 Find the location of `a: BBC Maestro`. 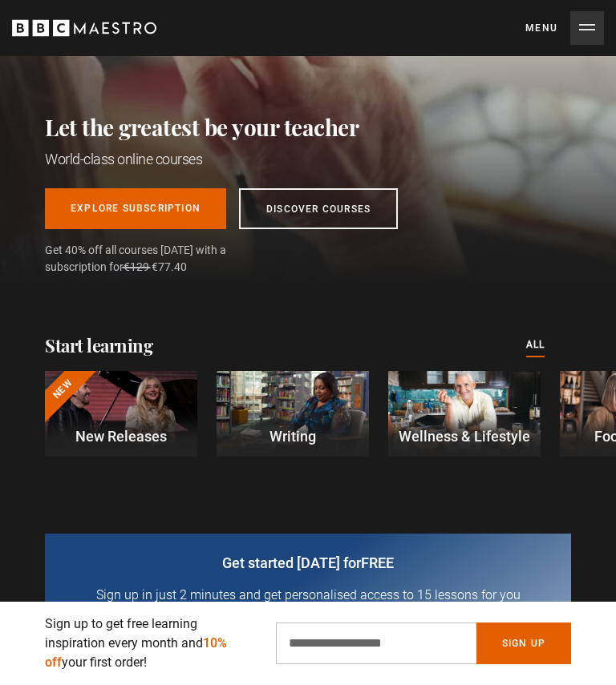

a: BBC Maestro is located at coordinates (84, 28).